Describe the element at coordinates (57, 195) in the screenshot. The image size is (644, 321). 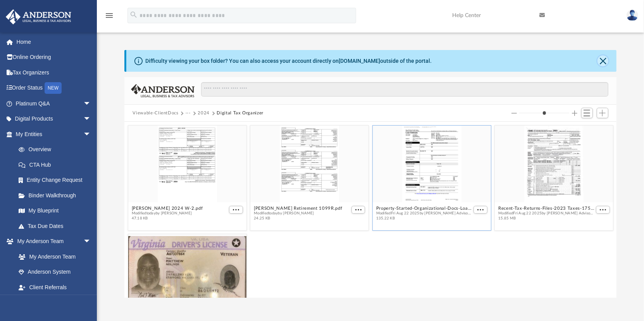
I see `a: Binder Walkthrough` at that location.